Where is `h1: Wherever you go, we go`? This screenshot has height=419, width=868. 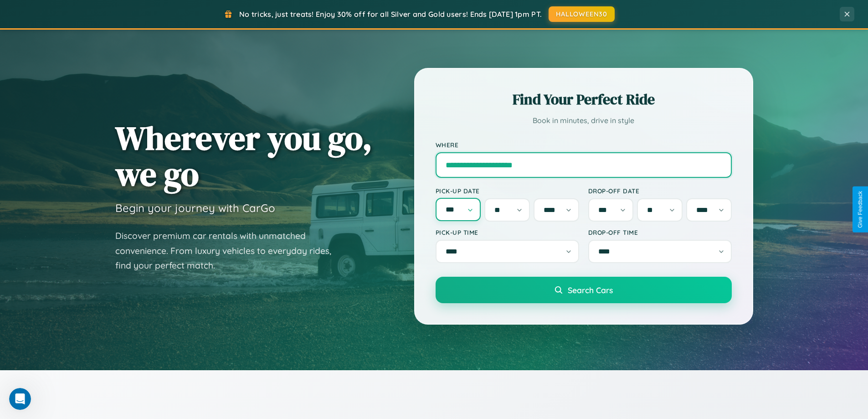 h1: Wherever you go, we go is located at coordinates (244, 156).